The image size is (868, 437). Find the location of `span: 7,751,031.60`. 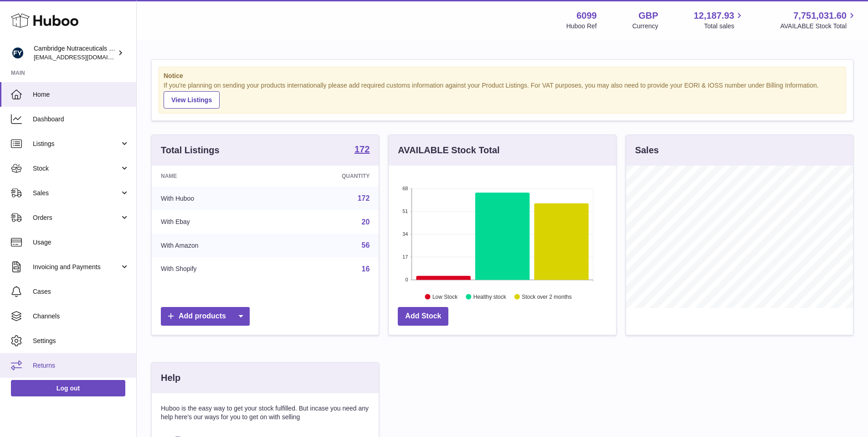

span: 7,751,031.60 is located at coordinates (820, 16).